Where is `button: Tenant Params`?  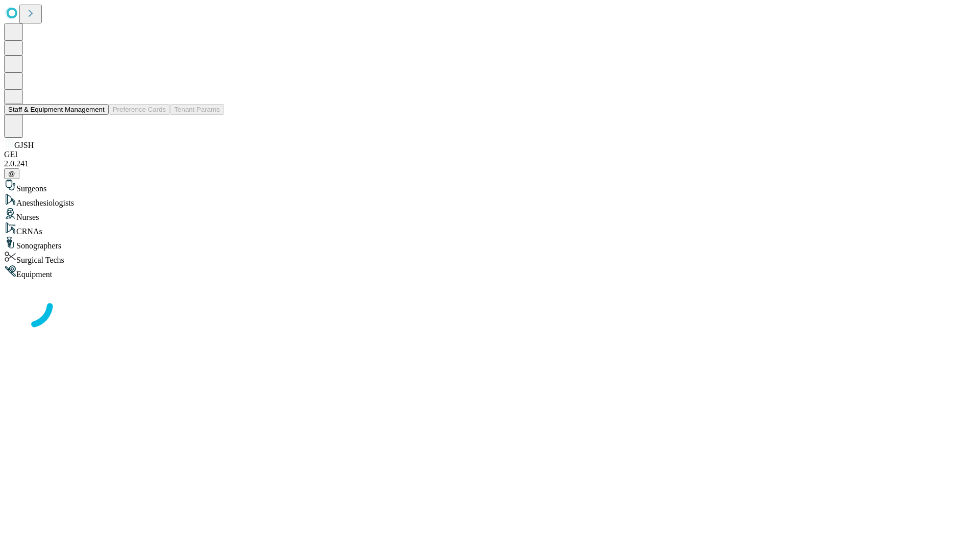 button: Tenant Params is located at coordinates (197, 109).